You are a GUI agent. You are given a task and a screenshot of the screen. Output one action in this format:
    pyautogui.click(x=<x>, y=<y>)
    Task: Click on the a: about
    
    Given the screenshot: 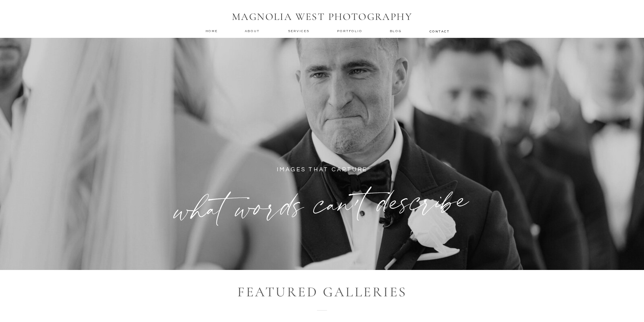 What is the action you would take?
    pyautogui.click(x=253, y=31)
    